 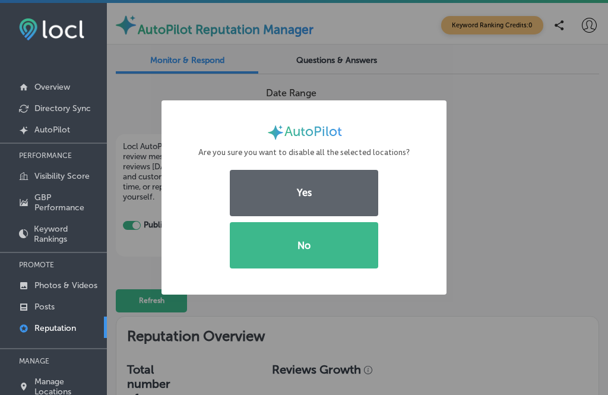 What do you see at coordinates (313, 132) in the screenshot?
I see `span: AutoPilot` at bounding box center [313, 132].